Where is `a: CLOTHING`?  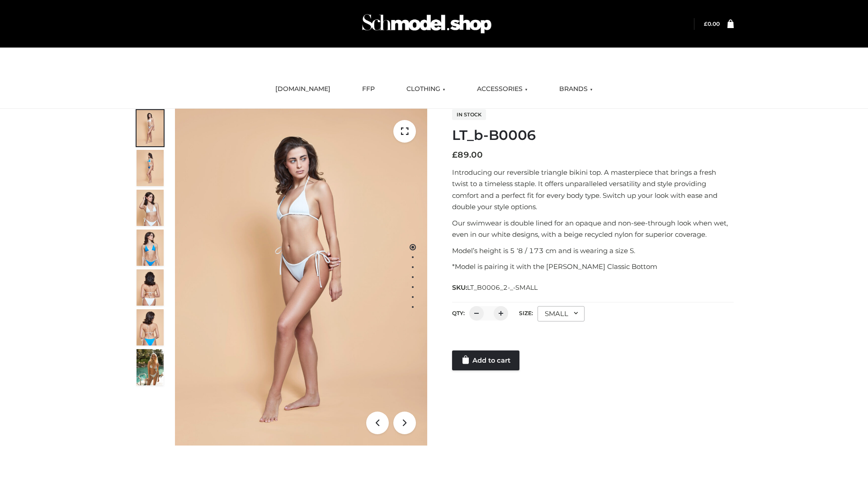 a: CLOTHING is located at coordinates (426, 90).